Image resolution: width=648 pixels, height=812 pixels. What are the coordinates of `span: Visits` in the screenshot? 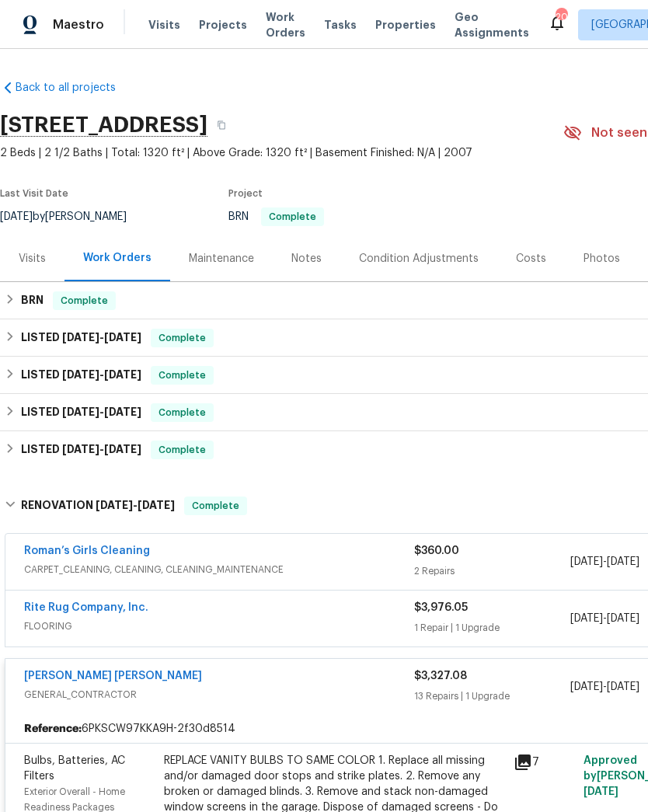 It's located at (164, 25).